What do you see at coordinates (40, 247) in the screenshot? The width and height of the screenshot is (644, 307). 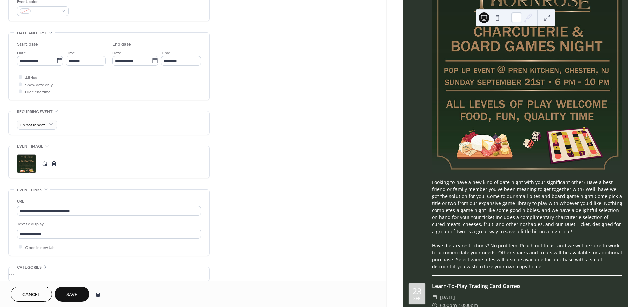 I see `span: Open in new tab` at bounding box center [40, 247].